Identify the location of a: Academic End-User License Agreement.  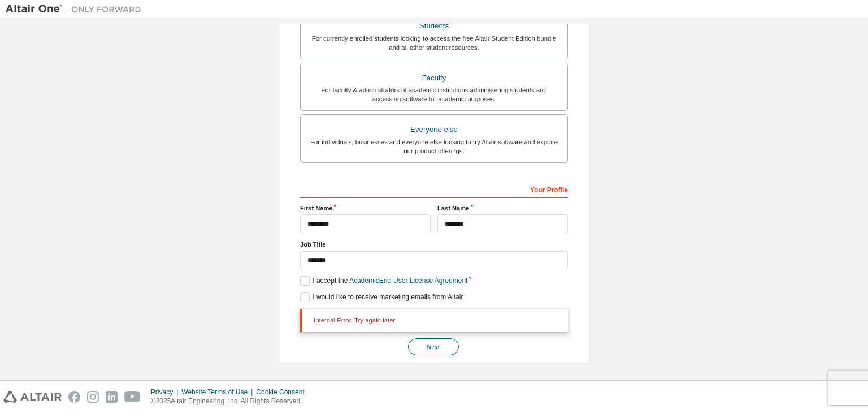
(408, 281).